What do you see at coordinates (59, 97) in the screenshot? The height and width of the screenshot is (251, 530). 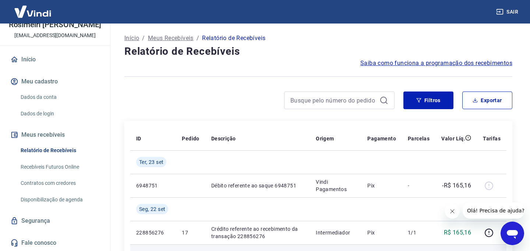 I see `a: Dados da conta` at bounding box center [59, 97].